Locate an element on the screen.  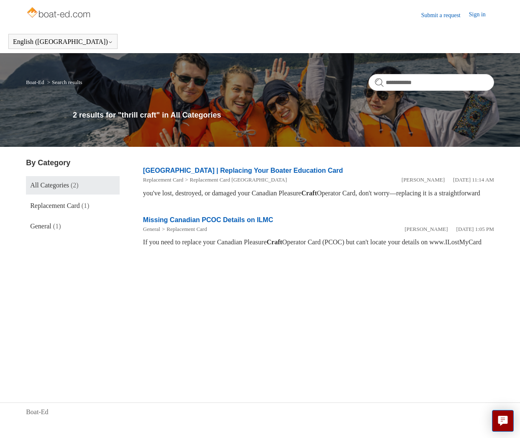
a: Replacement Card (1) is located at coordinates (73, 206).